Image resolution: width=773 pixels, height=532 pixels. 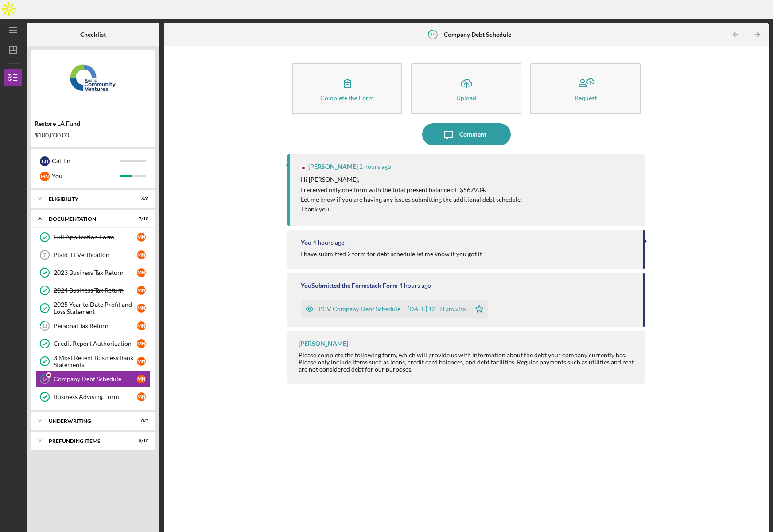 I want to click on a: 14Company Debt ScheduleMN, so click(x=93, y=379).